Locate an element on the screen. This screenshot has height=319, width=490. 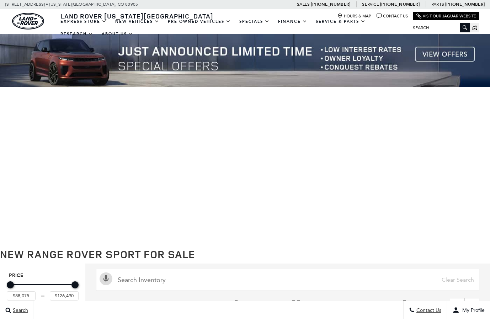
span: Parts is located at coordinates (438, 4).